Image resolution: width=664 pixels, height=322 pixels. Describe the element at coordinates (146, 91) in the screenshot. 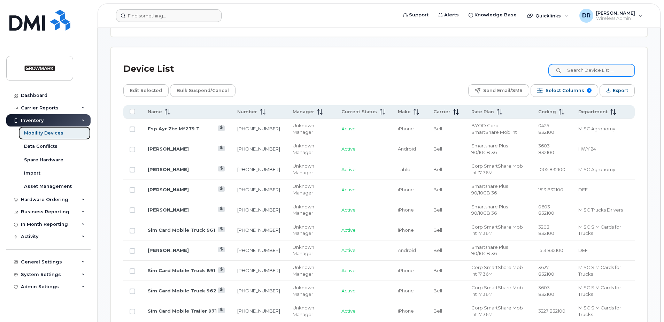

I see `span: Edit Selected` at that location.